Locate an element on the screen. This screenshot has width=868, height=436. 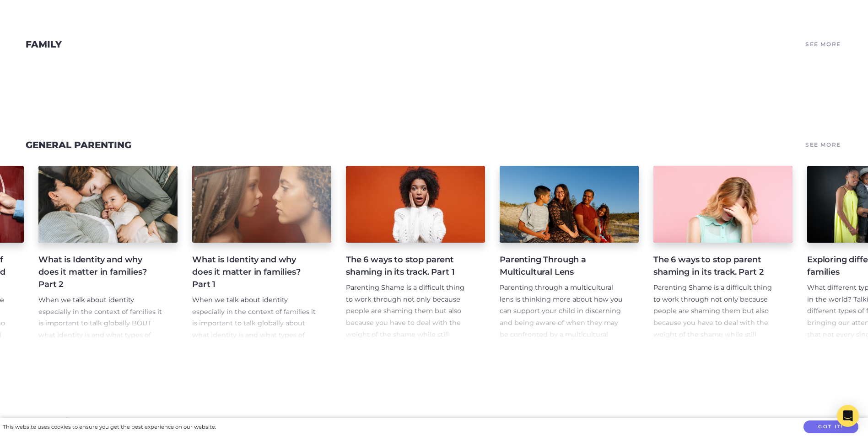
a: General Parenting is located at coordinates (78, 145).